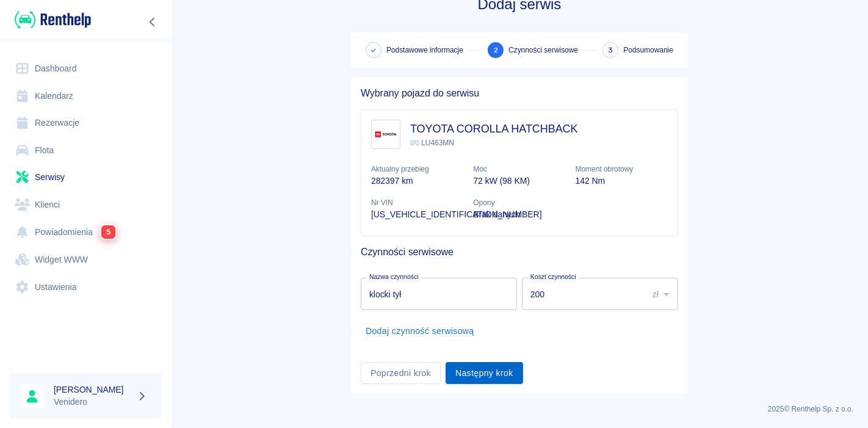 The height and width of the screenshot is (428, 868). What do you see at coordinates (85, 122) in the screenshot?
I see `a: Rezerwacje` at bounding box center [85, 122].